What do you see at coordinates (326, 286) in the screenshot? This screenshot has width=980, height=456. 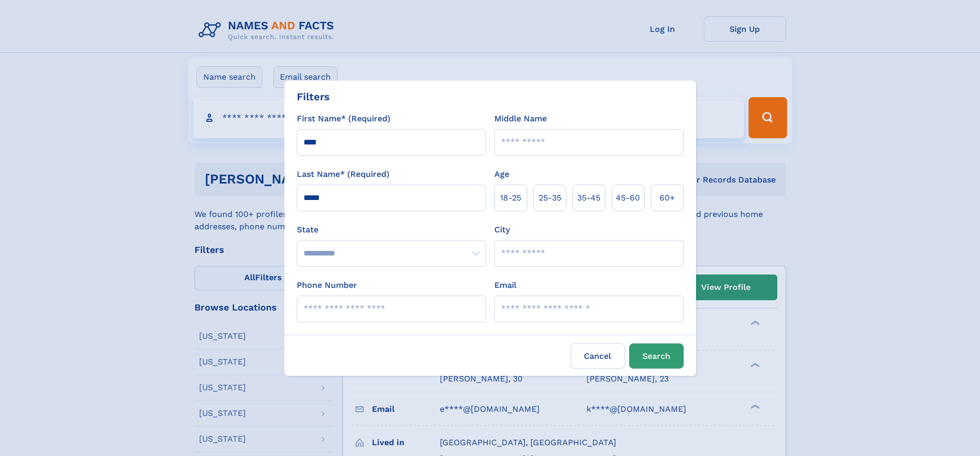 I see `label: Phone Number` at bounding box center [326, 286].